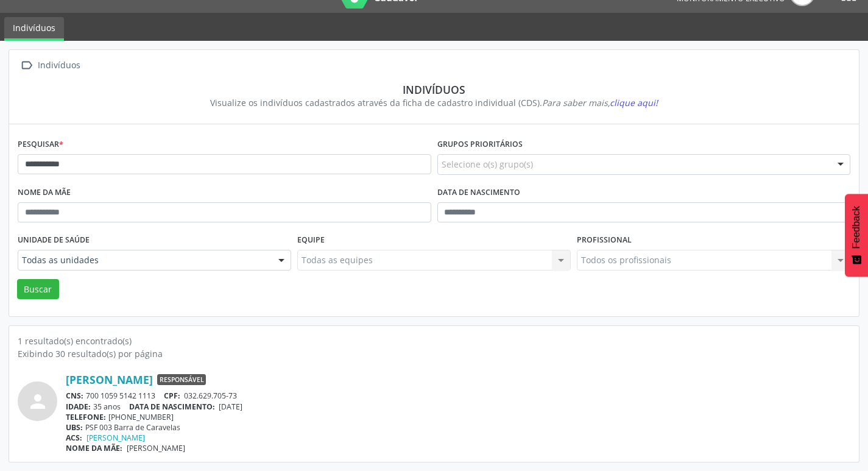 The image size is (868, 471). What do you see at coordinates (434, 354) in the screenshot?
I see `div: Exibindo 30 resultado(s) por página` at bounding box center [434, 354].